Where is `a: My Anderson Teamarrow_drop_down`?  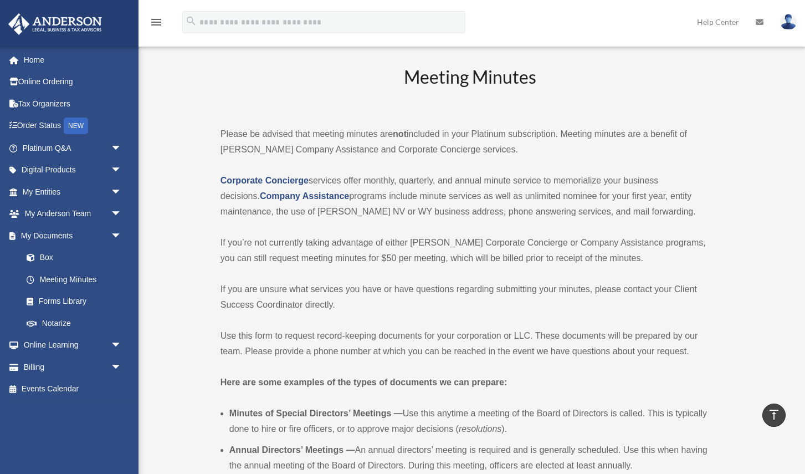 a: My Anderson Teamarrow_drop_down is located at coordinates (73, 214).